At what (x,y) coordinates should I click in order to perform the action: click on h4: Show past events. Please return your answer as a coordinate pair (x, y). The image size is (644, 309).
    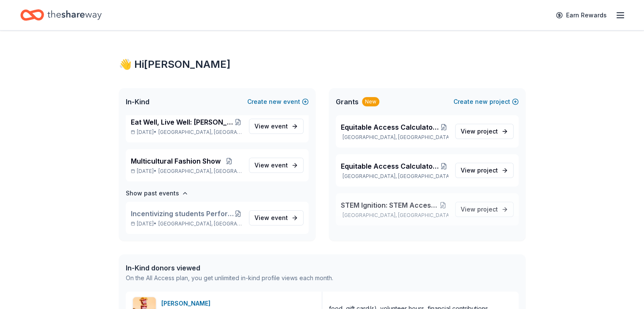
    Looking at the image, I should click on (153, 193).